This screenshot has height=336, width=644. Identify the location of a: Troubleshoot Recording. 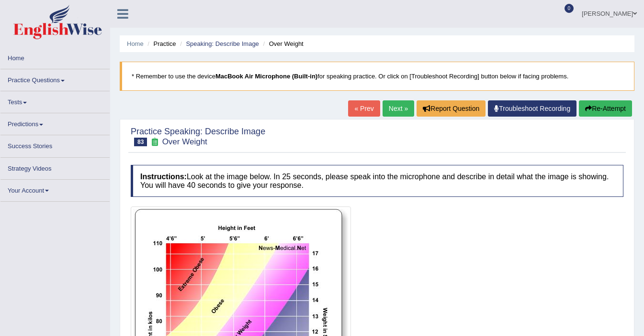
(532, 109).